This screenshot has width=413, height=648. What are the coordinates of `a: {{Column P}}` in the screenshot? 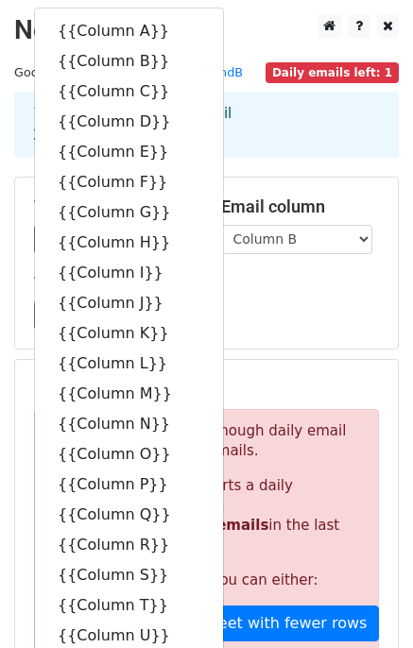 It's located at (128, 485).